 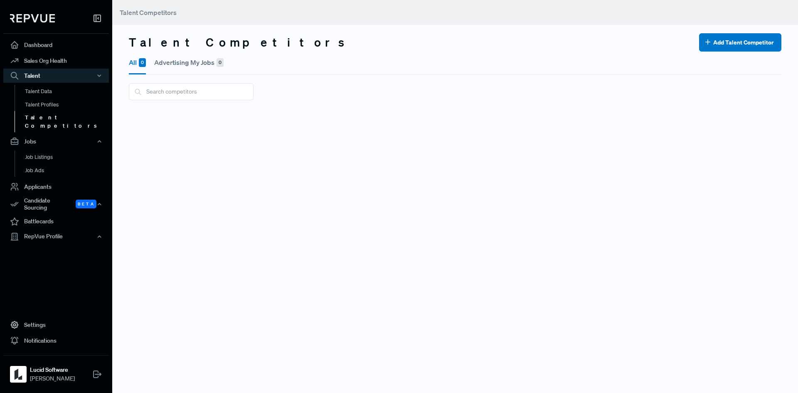 I want to click on strong: Lucid Software, so click(x=52, y=369).